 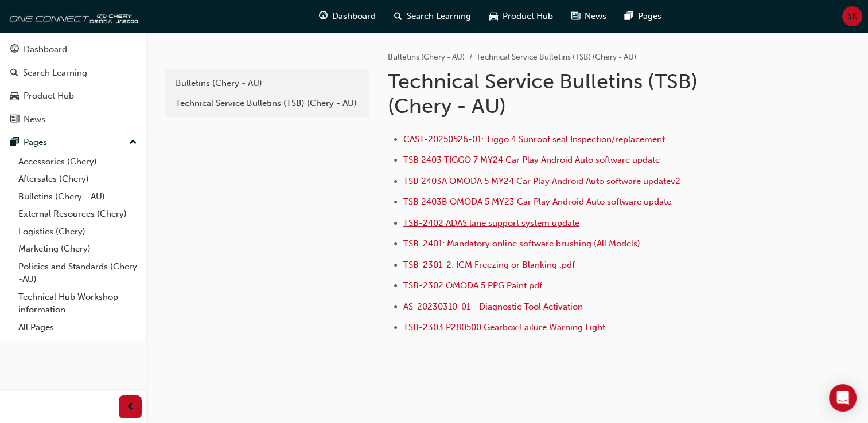 What do you see at coordinates (473, 285) in the screenshot?
I see `a: TSB-2302 OMODA 5 PPG Paint.pdf` at bounding box center [473, 285].